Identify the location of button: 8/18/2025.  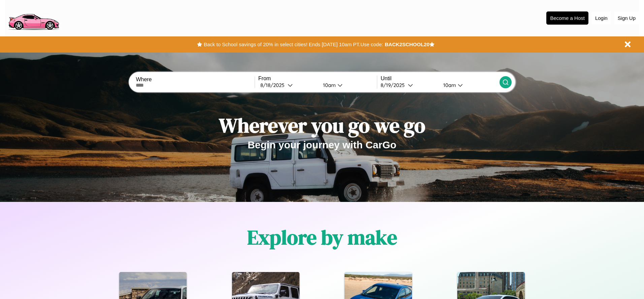
(288, 85).